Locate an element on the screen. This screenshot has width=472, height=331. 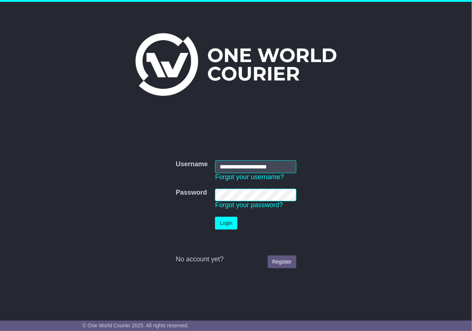
a: Forgot your password? is located at coordinates (249, 205).